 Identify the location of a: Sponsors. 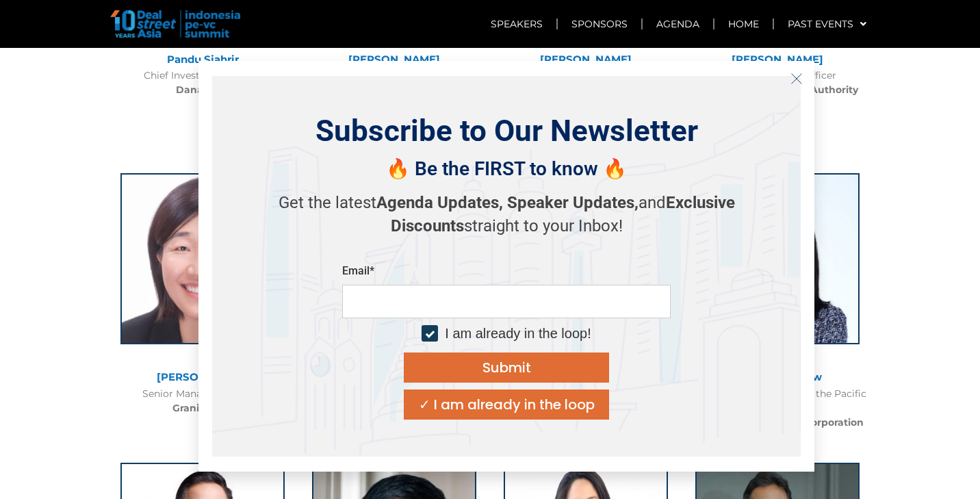
(599, 24).